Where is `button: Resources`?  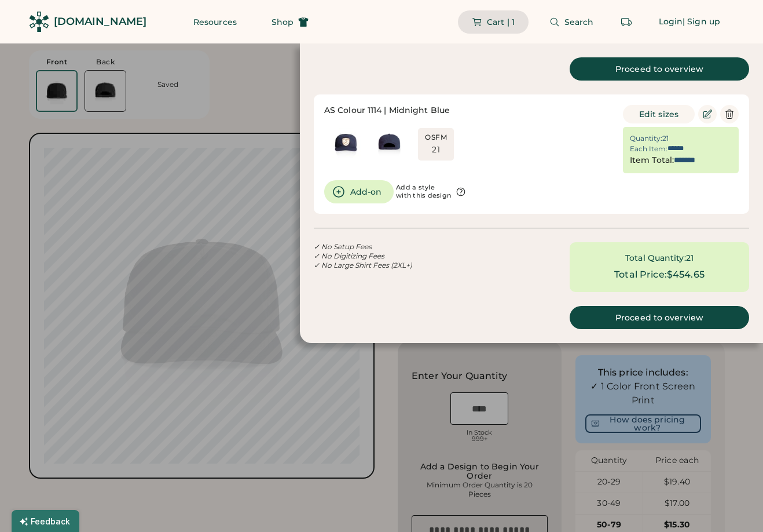
button: Resources is located at coordinates (215, 22).